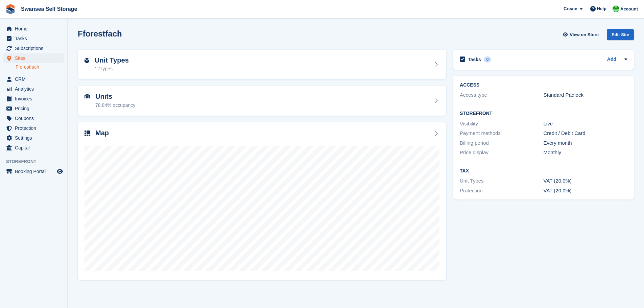  I want to click on div: Billing period, so click(501, 143).